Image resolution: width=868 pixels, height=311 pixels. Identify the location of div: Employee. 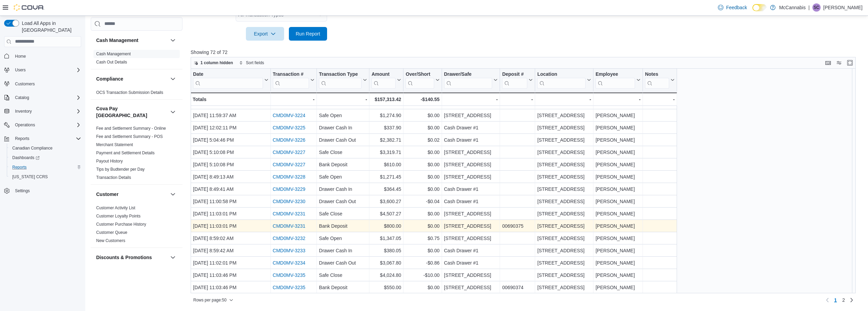
(616, 74).